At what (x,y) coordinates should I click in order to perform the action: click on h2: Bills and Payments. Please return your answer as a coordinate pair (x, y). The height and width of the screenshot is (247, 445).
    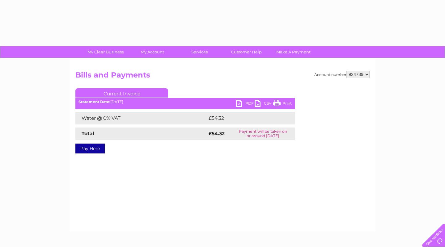
    Looking at the image, I should click on (222, 77).